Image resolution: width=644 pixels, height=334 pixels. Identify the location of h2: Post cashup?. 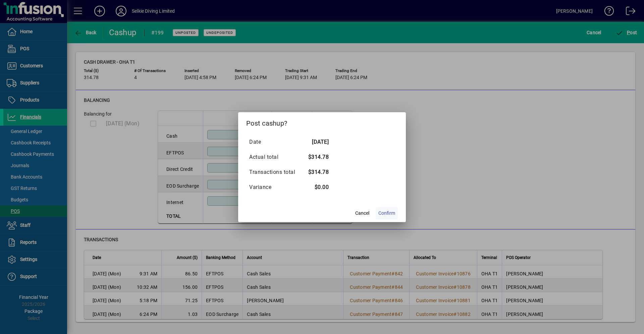
(322, 122).